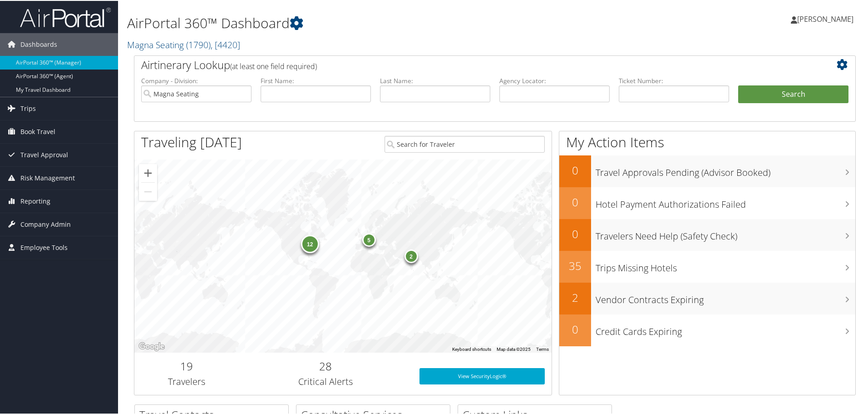 The image size is (868, 414). What do you see at coordinates (65, 16) in the screenshot?
I see `img: airportal-logo.png` at bounding box center [65, 16].